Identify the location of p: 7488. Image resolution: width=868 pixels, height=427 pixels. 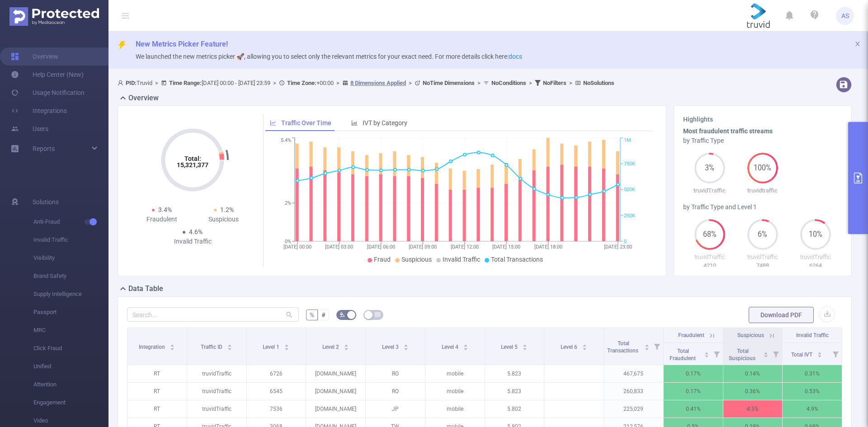
(762, 266).